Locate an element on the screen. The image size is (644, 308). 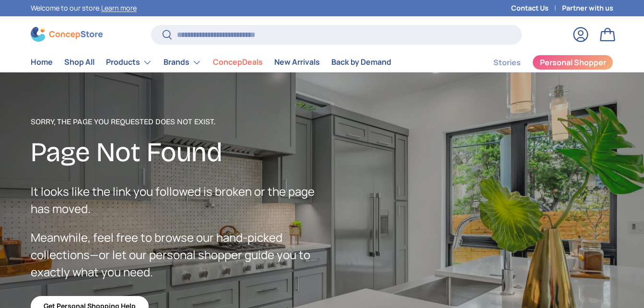
a: Products is located at coordinates (129, 62).